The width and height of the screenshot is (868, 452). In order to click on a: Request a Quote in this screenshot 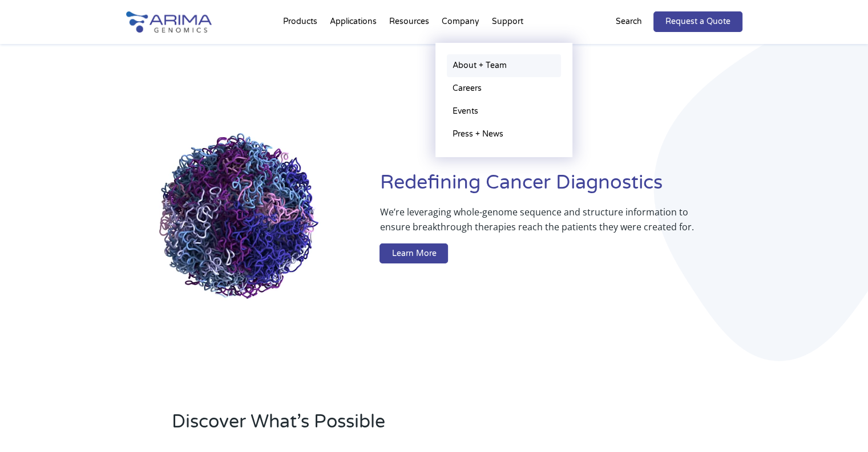, I will do `click(699, 22)`.